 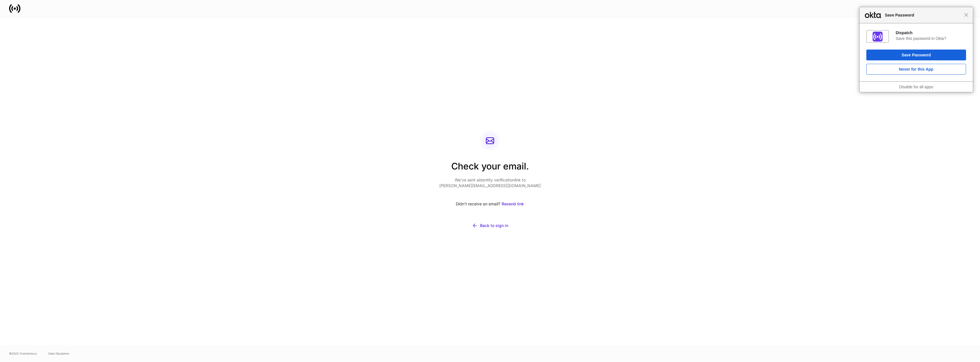 I want to click on img: IoaI0QAAAAZJREFUAwDpn500DgGa8wAAAABJRU5ErkJggg==, so click(x=878, y=36).